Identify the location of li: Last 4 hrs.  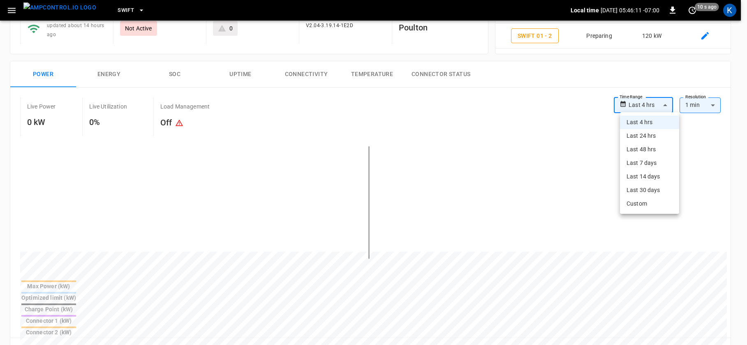
(650, 122).